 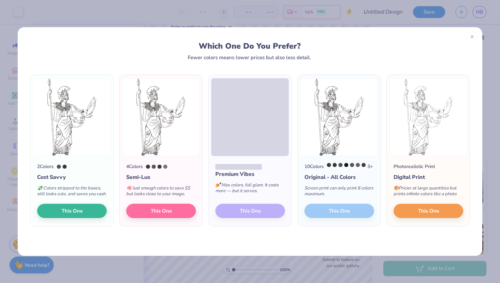 I want to click on div: Colors stripped to the basics, still looks cute, and saves you cash., so click(x=72, y=192).